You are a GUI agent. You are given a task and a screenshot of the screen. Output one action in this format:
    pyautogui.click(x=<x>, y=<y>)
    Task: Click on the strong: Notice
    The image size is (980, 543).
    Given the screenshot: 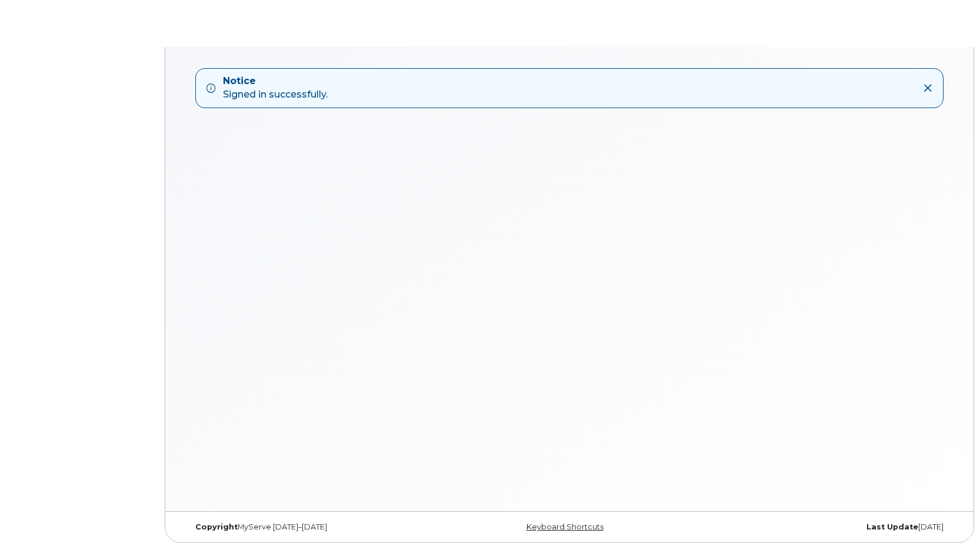 What is the action you would take?
    pyautogui.click(x=275, y=81)
    